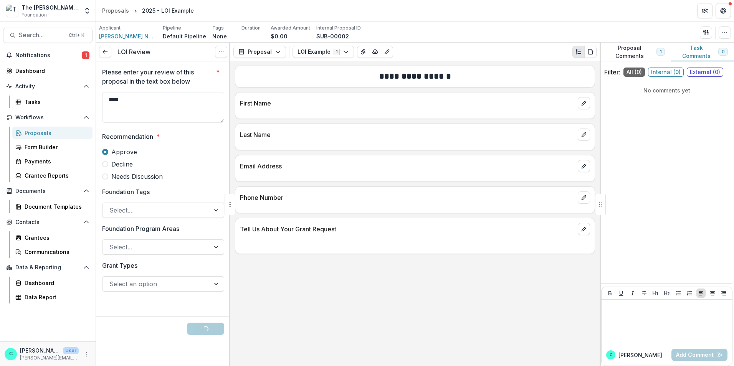 The image size is (734, 366). Describe the element at coordinates (220, 36) in the screenshot. I see `p: None` at that location.